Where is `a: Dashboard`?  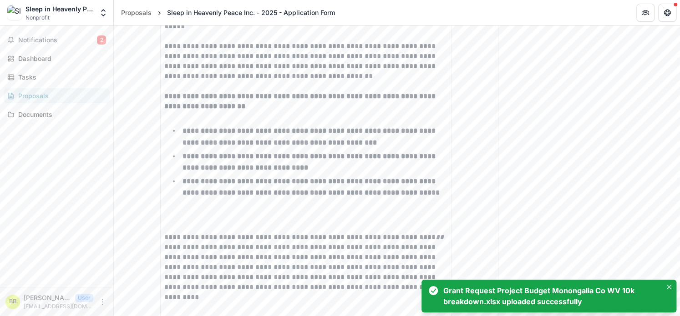
a: Dashboard is located at coordinates (56, 58).